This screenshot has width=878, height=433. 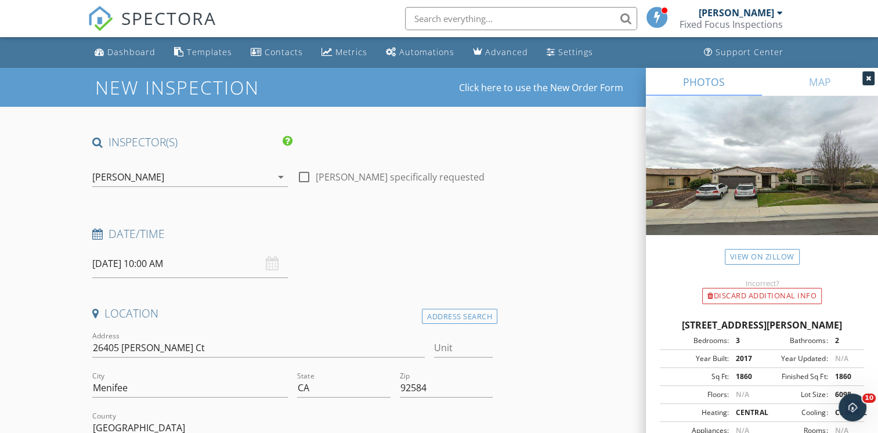 I want to click on div: 2017, so click(x=745, y=359).